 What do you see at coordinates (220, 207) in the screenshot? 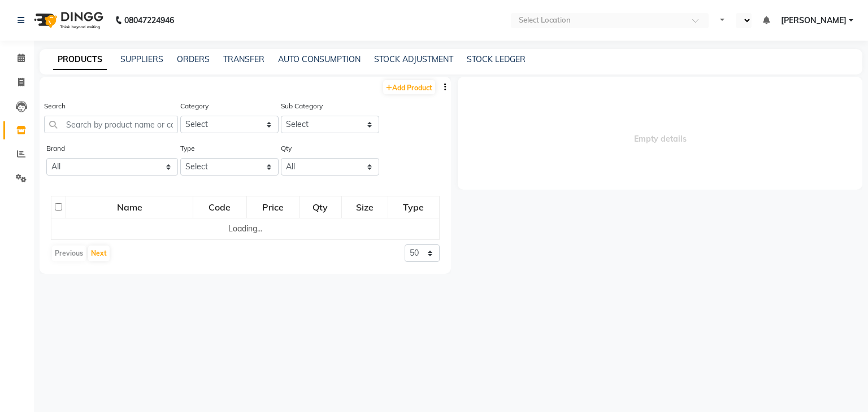
I see `div: Code` at bounding box center [220, 207].